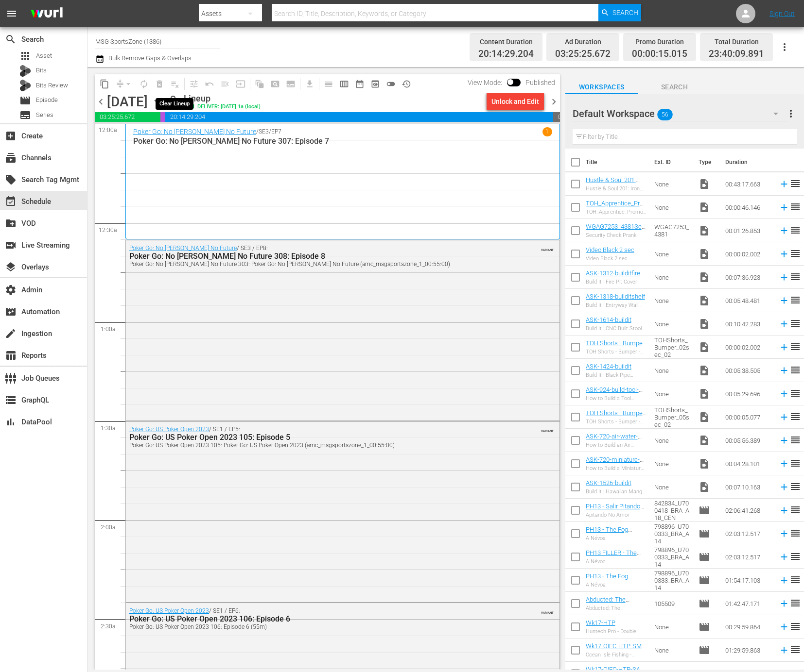  Describe the element at coordinates (225, 84) in the screenshot. I see `span: Fill episodes with ad slates` at that location.